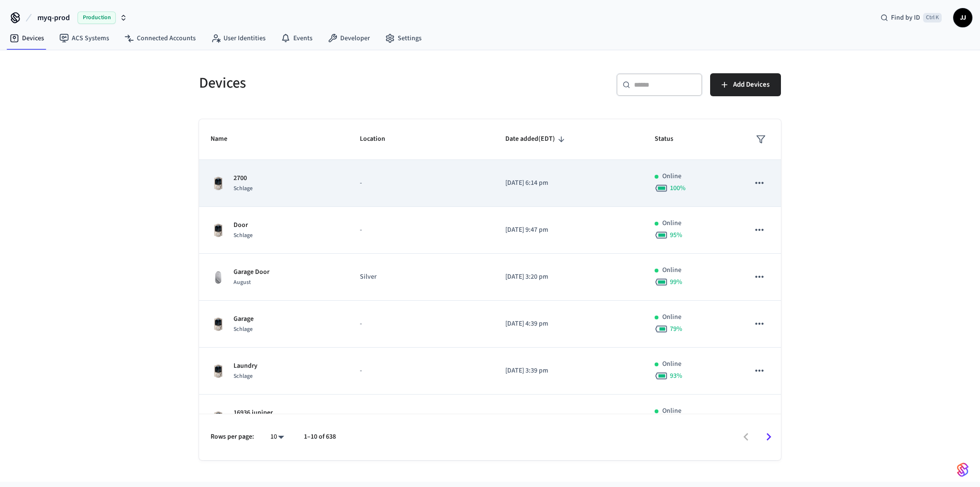 This screenshot has height=487, width=980. Describe the element at coordinates (97, 17) in the screenshot. I see `span: Production` at that location.